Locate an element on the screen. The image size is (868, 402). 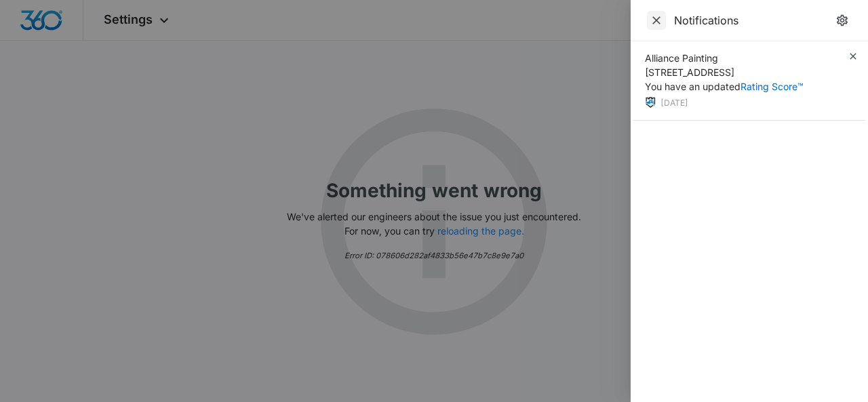
div: Notifications is located at coordinates (754, 21).